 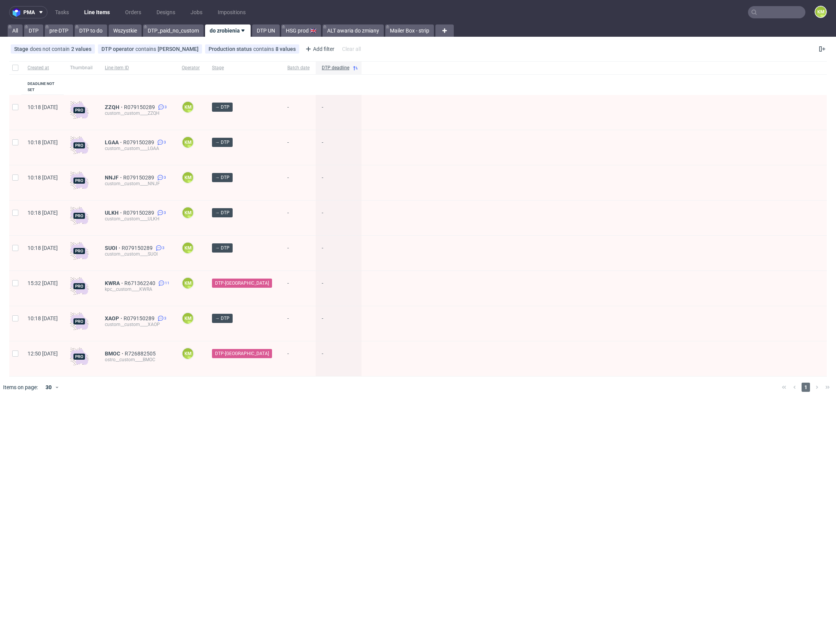 What do you see at coordinates (62, 12) in the screenshot?
I see `a: Tasks` at bounding box center [62, 12].